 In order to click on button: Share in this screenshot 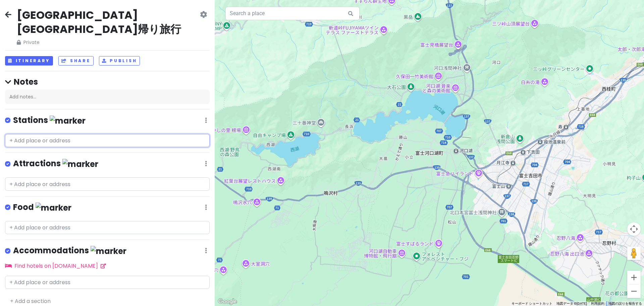, I will do `click(76, 61)`.